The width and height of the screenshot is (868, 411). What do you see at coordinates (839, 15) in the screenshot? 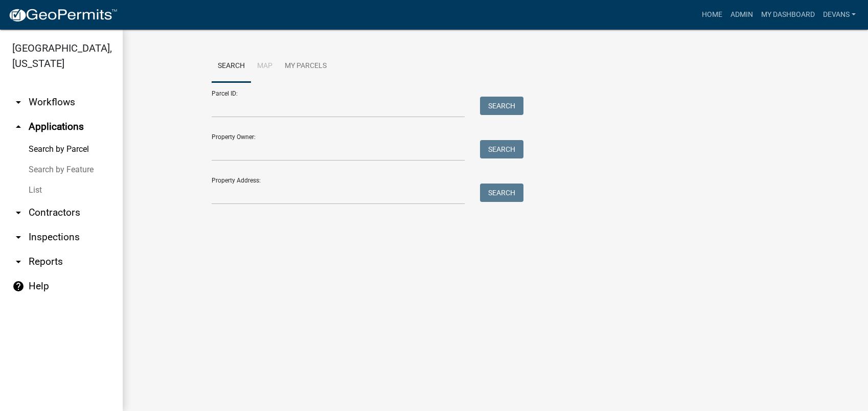
I see `a: devans` at bounding box center [839, 15].